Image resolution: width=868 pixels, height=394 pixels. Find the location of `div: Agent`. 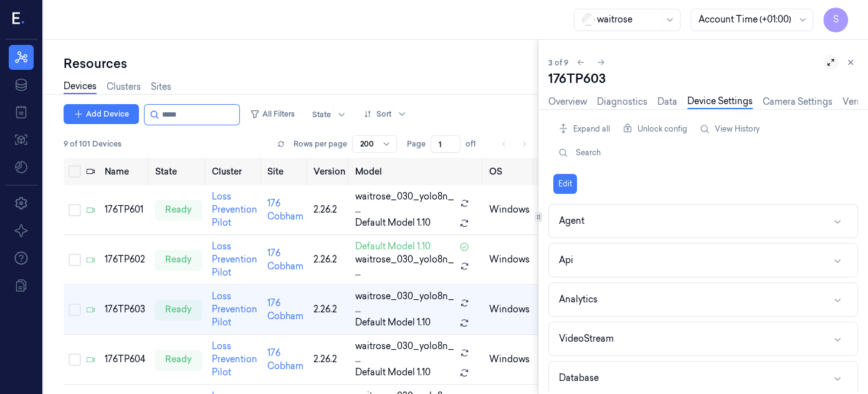

div: Agent is located at coordinates (572, 220).